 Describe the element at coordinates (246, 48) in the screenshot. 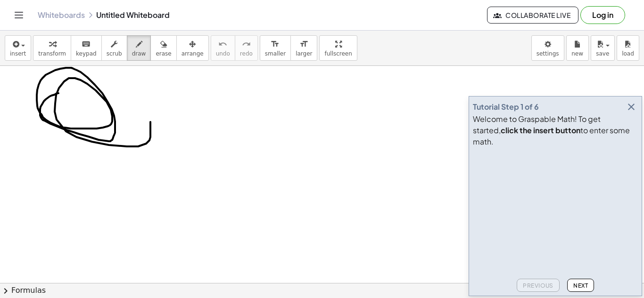

I see `button: redoredo` at that location.